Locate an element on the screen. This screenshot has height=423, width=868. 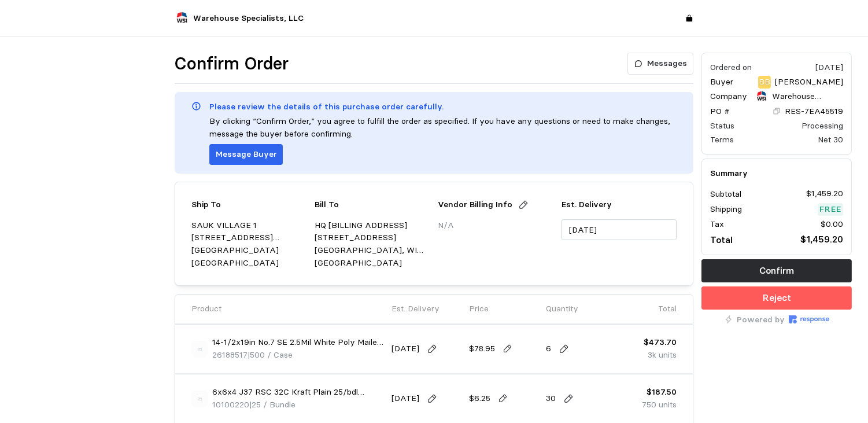
div: Net 30 is located at coordinates (830, 140).